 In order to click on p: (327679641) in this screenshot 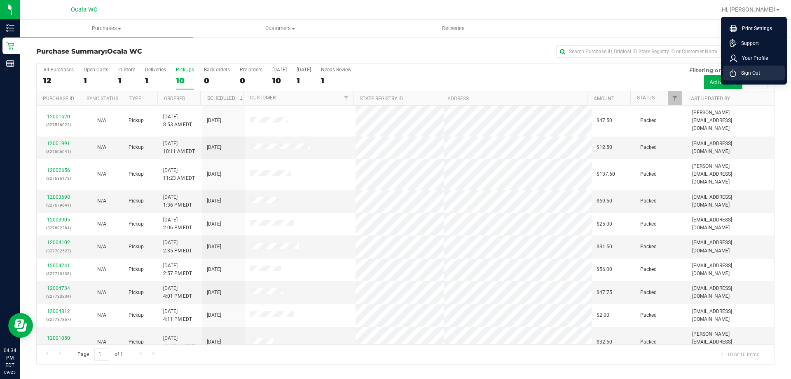, I will do `click(58, 205)`.